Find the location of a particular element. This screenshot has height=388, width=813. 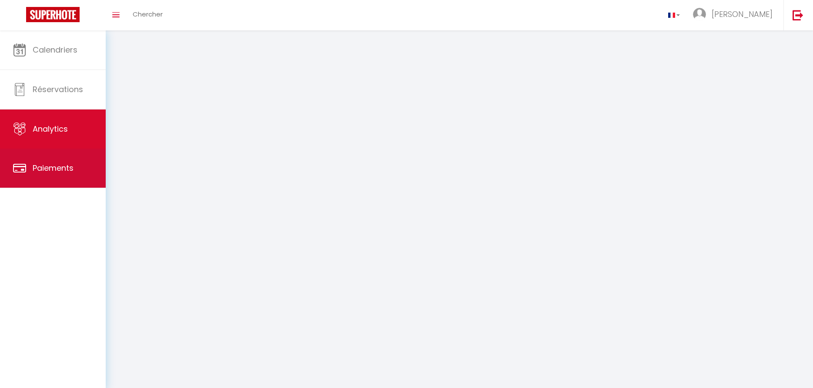

span: Paiements is located at coordinates (53, 168).